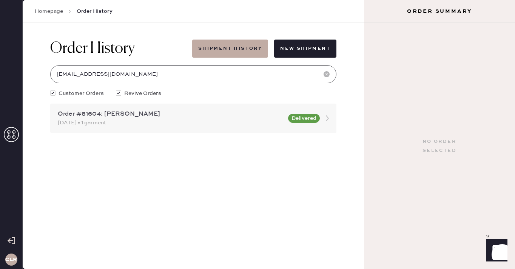 Image resolution: width=515 pixels, height=269 pixels. I want to click on button: Delivered, so click(304, 118).